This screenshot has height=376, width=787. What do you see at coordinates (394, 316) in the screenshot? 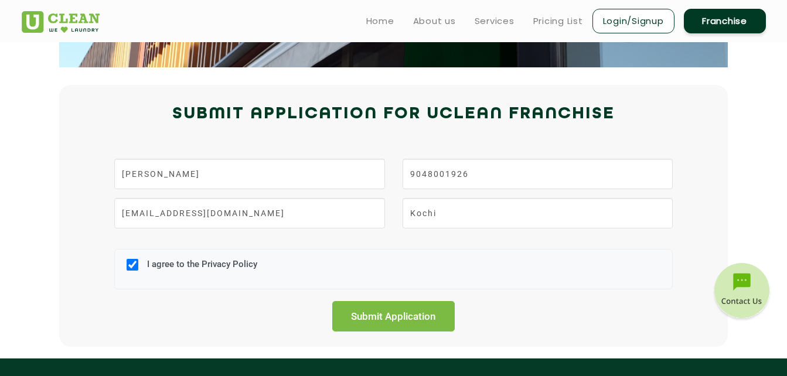
I see `input: Submit Application` at bounding box center [394, 316].